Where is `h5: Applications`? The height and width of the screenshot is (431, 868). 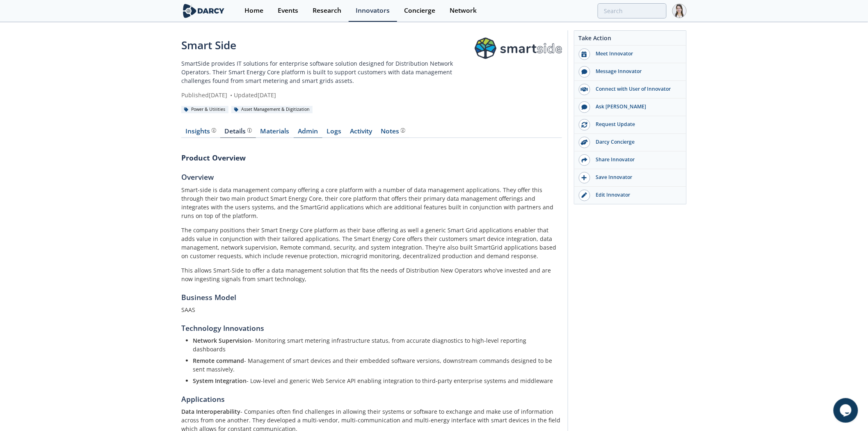 h5: Applications is located at coordinates (372, 399).